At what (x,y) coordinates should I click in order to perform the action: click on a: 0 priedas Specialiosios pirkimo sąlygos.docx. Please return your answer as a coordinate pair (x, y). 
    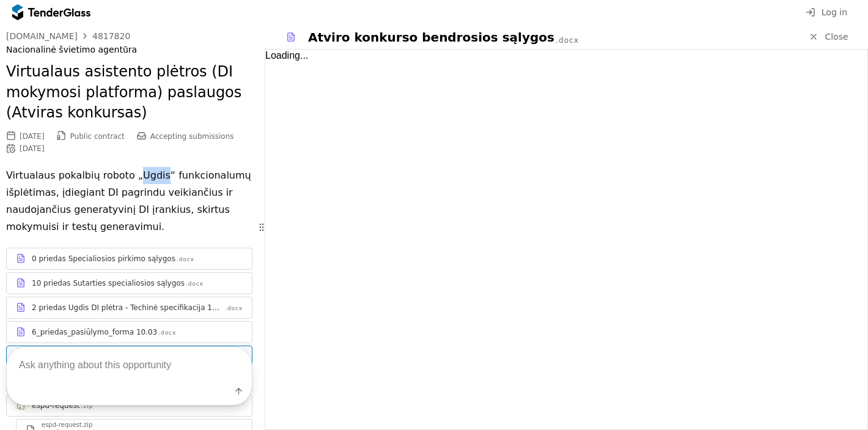
    Looking at the image, I should click on (129, 259).